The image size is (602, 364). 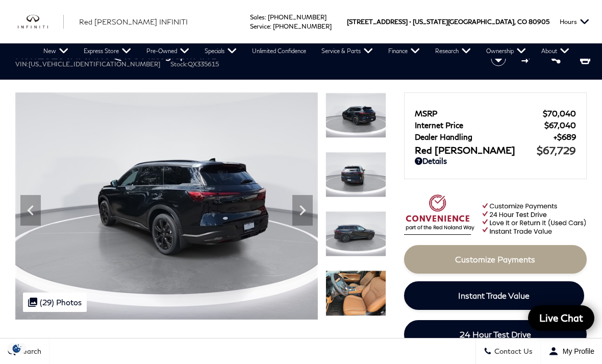 What do you see at coordinates (496, 334) in the screenshot?
I see `a: 24 Hour Test Drive` at bounding box center [496, 334].